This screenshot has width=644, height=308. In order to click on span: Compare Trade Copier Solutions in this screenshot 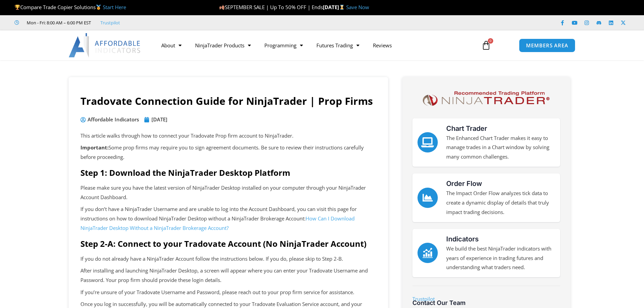, I will do `click(71, 7)`.